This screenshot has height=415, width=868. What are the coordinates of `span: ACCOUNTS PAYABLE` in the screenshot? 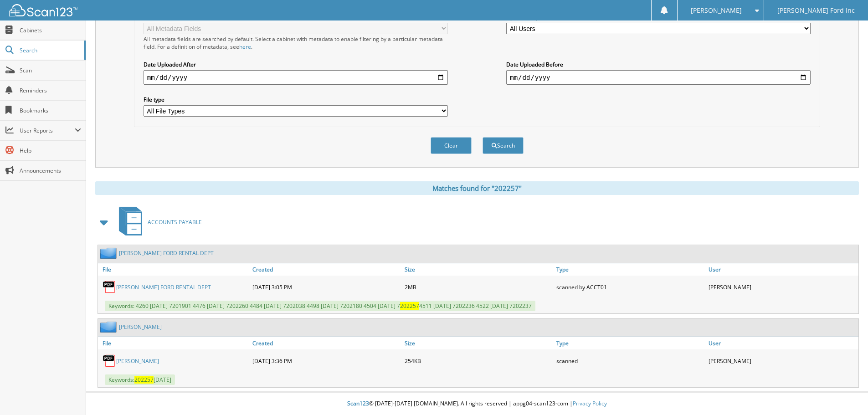 It's located at (175, 222).